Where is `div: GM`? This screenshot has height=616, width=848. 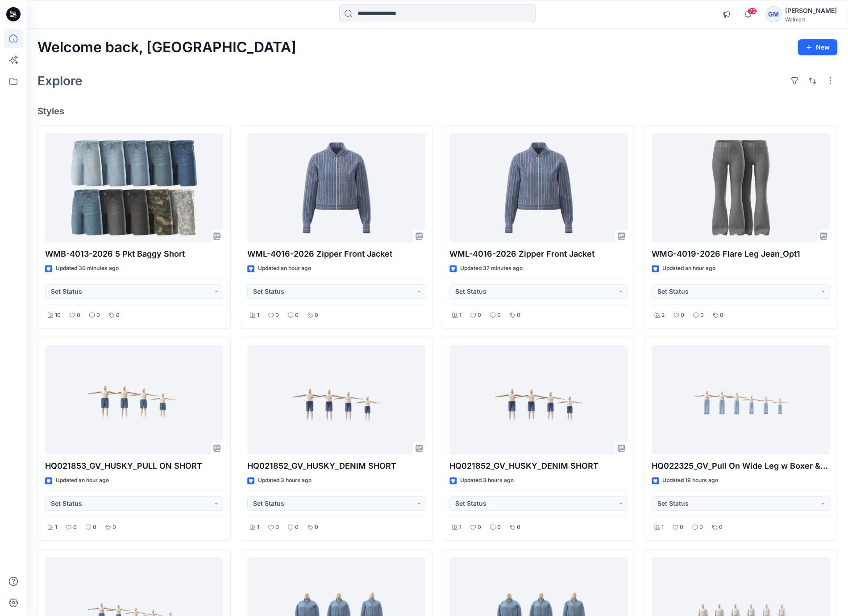 div: GM is located at coordinates (773, 14).